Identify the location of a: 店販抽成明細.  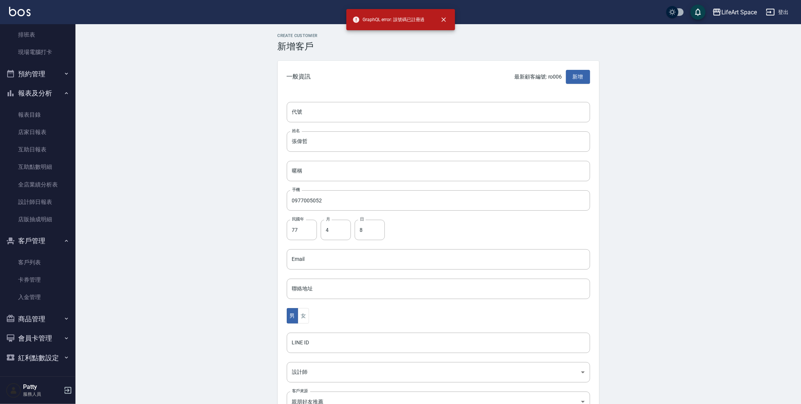
(38, 219).